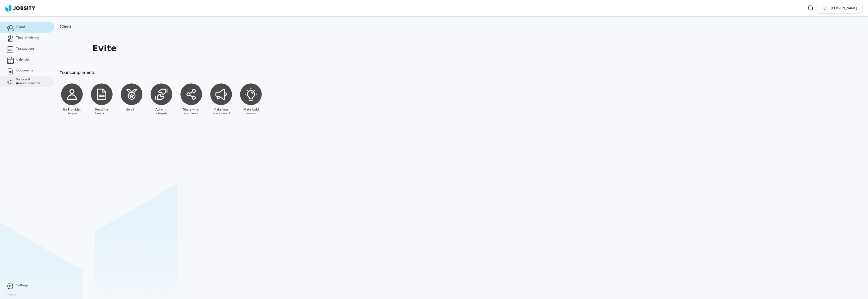 This screenshot has width=868, height=299. I want to click on span: Time off history, so click(28, 38).